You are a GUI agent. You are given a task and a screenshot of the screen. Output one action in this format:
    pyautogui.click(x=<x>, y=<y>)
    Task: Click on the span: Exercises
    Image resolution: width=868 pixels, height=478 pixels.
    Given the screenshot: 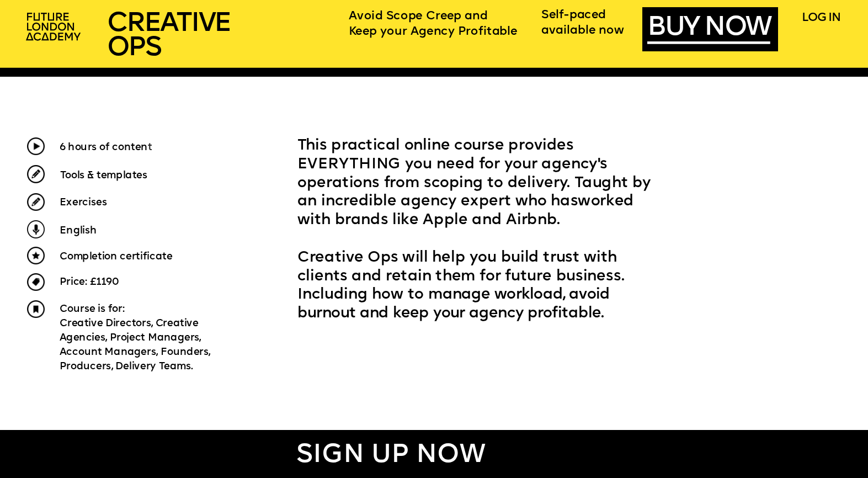 What is the action you would take?
    pyautogui.click(x=83, y=202)
    